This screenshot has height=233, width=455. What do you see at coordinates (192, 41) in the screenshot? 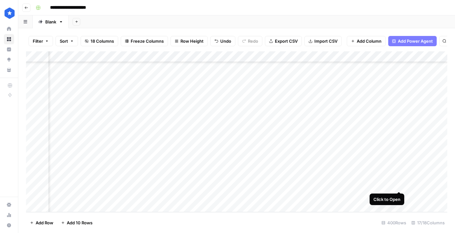
I see `span: Row Height` at bounding box center [192, 41].